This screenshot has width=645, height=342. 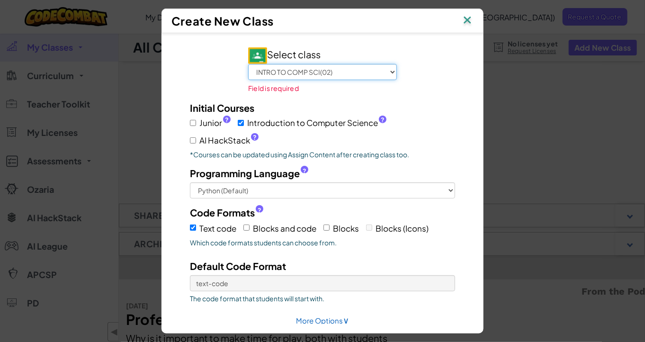 What do you see at coordinates (193, 227) in the screenshot?
I see `input: Text code` at bounding box center [193, 227].